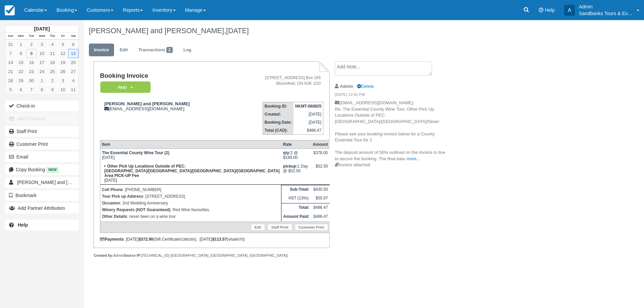 This screenshot has width=644, height=308. What do you see at coordinates (63, 62) in the screenshot?
I see `a: 19` at bounding box center [63, 62].